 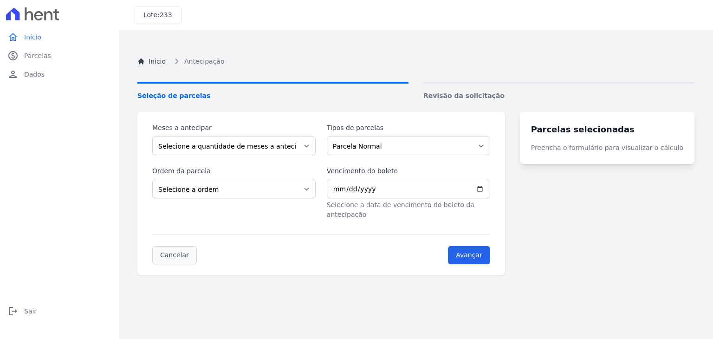 What do you see at coordinates (408, 210) in the screenshot?
I see `p: Selecione a data de vencimento do boleto da antecipação` at bounding box center [408, 210].